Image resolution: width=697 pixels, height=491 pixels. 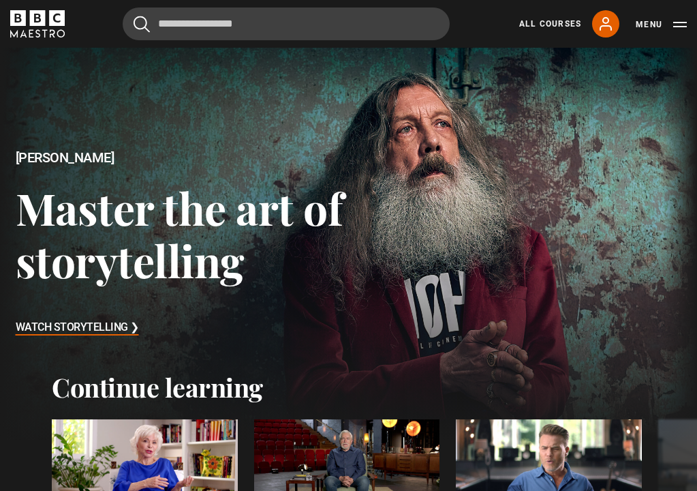 I want to click on h3: Master the art of storytelling, so click(x=182, y=234).